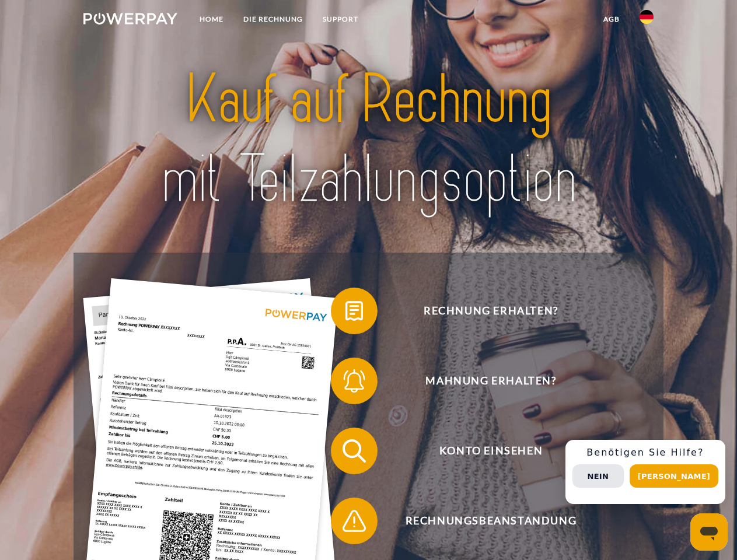 The height and width of the screenshot is (560, 737). Describe the element at coordinates (646, 472) in the screenshot. I see `div: Schnellhilfe` at that location.